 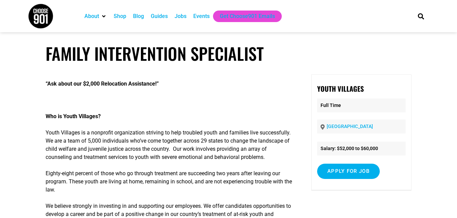 I want to click on a: Jobs, so click(x=180, y=16).